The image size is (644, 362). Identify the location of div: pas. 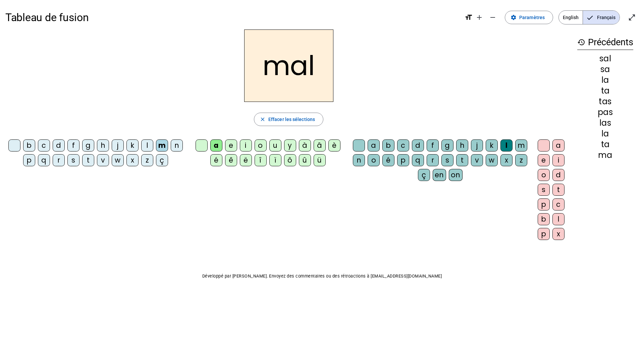
(605, 112).